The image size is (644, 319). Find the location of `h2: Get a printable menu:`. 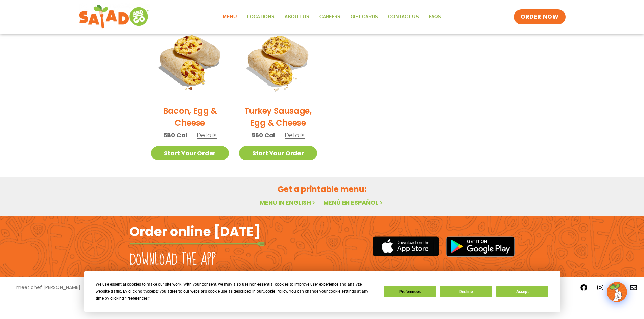

h2: Get a printable menu: is located at coordinates (322, 189).